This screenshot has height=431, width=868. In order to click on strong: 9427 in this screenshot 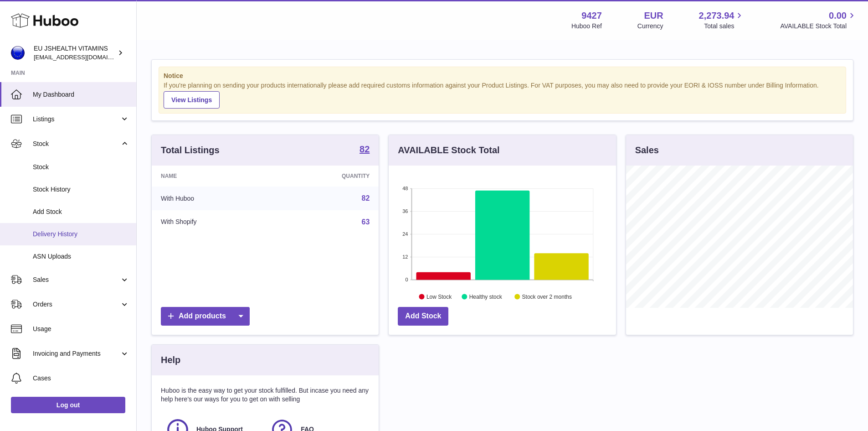, I will do `click(591, 16)`.